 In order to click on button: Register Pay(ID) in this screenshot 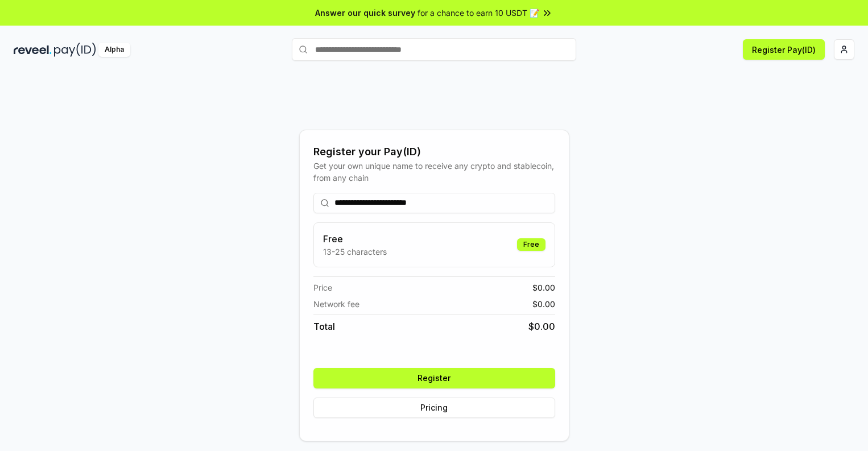, I will do `click(784, 50)`.